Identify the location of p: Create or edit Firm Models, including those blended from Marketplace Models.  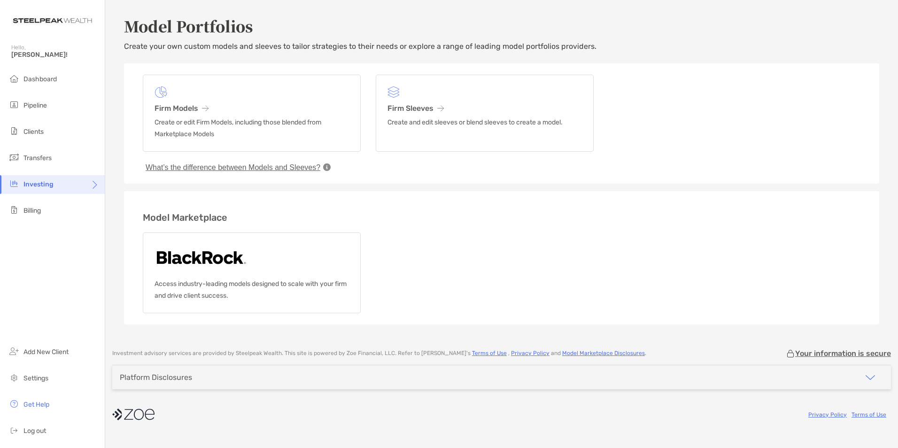
(252, 128).